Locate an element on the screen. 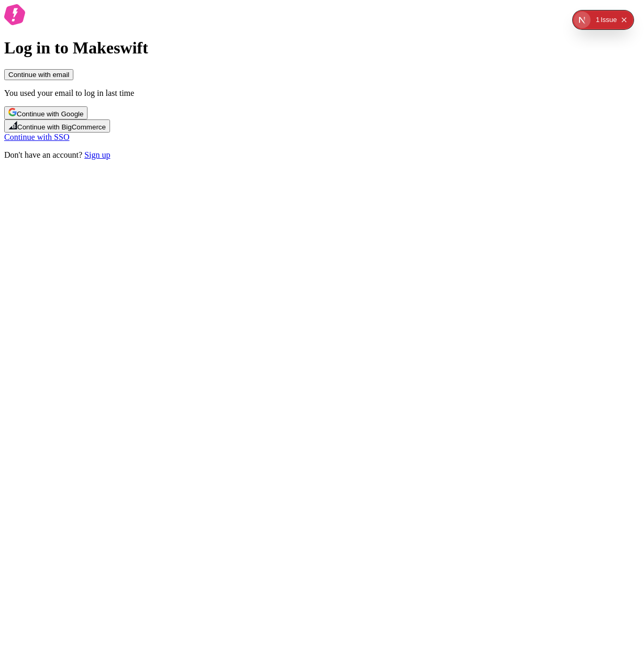 The width and height of the screenshot is (644, 657). a: Sign up is located at coordinates (97, 155).